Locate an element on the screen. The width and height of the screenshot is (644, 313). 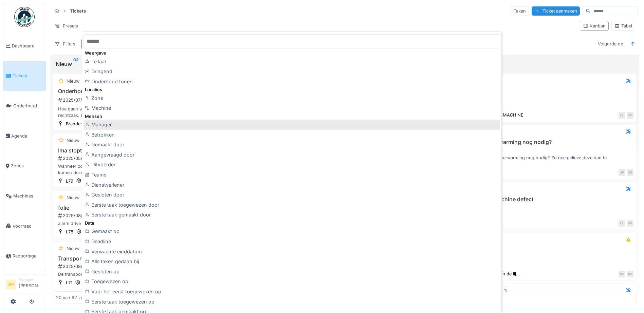
div: Machine is located at coordinates (291, 108).